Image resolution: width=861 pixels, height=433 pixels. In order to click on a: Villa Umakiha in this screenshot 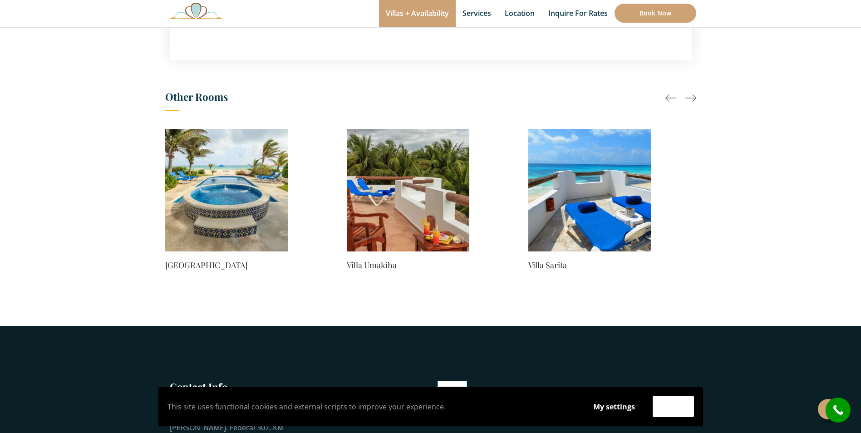, I will do `click(408, 265)`.